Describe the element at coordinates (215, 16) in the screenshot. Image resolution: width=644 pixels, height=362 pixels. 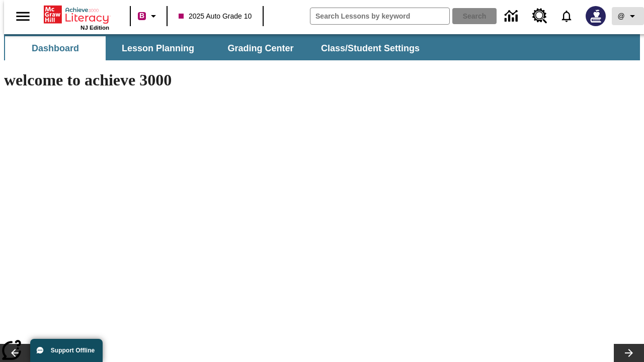
I see `span: 2025 Auto Grade 10` at that location.